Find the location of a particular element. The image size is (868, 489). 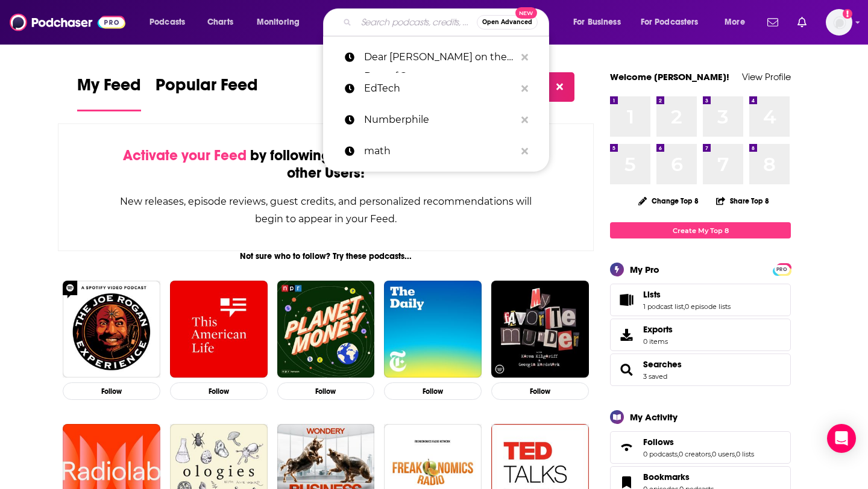

img: Planet Money is located at coordinates (326, 330).